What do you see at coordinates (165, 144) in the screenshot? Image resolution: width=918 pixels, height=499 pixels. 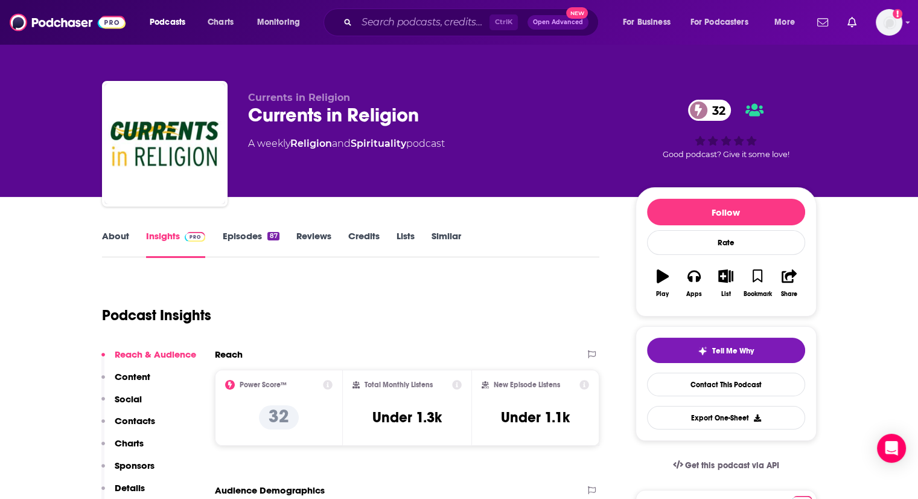 I see `img: Currents in Religion` at bounding box center [165, 144].